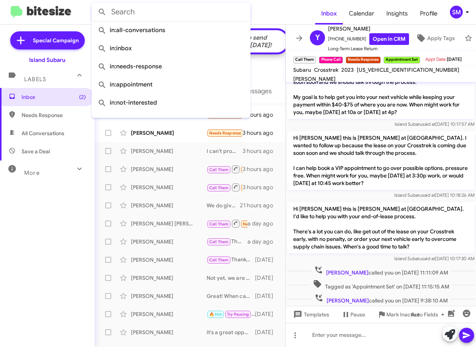 This screenshot has height=347, width=476. What do you see at coordinates (397, 14) in the screenshot?
I see `a: Insights` at bounding box center [397, 14].